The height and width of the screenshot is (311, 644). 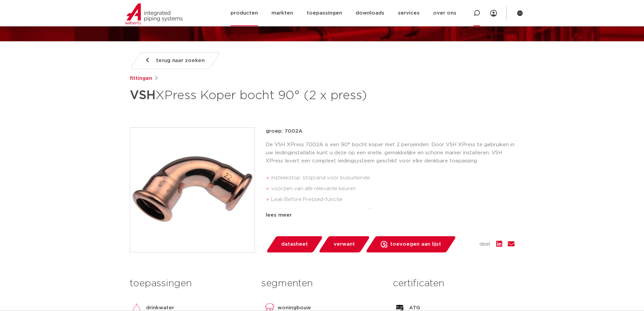 What do you see at coordinates (393, 200) in the screenshot?
I see `li: Leak Before Pressed-functie` at bounding box center [393, 200].